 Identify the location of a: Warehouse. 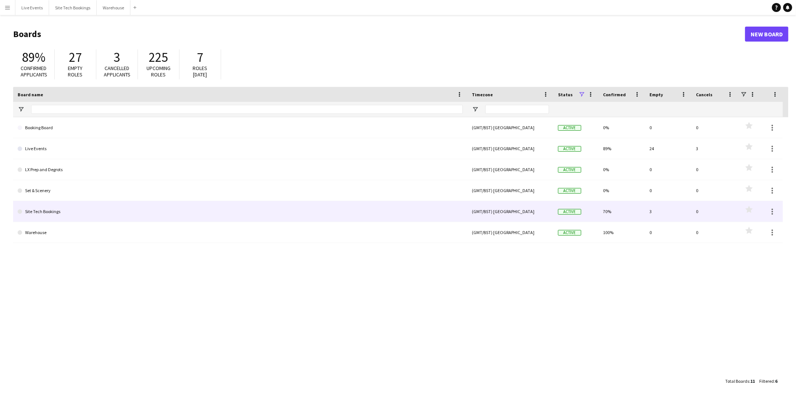
(240, 233).